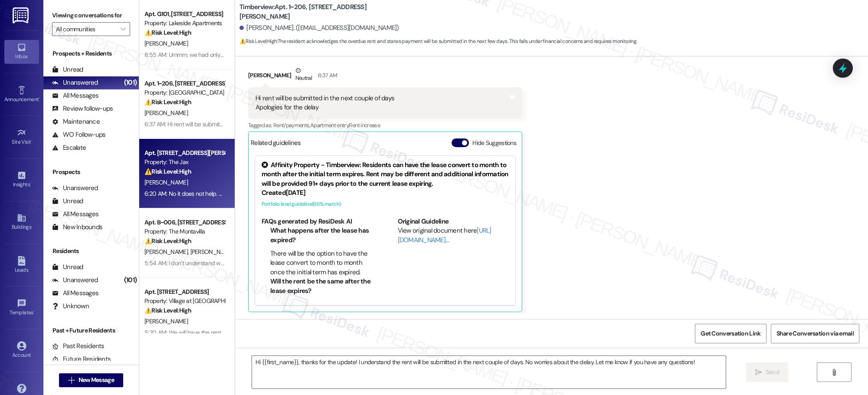 This screenshot has height=395, width=868. Describe the element at coordinates (494, 143) in the screenshot. I see `label: Hide Suggestions` at that location.